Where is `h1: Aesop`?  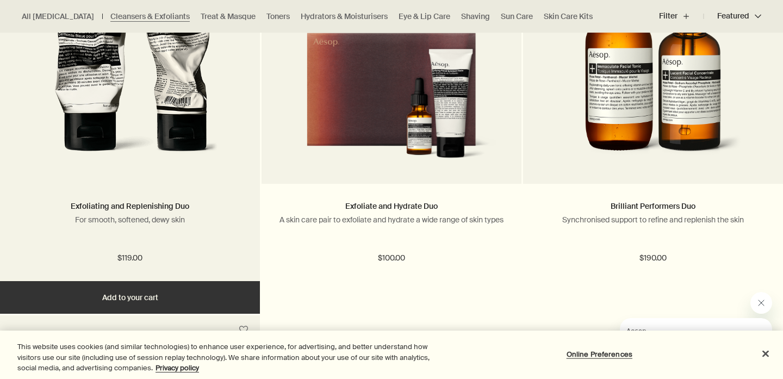
h1: Aesop is located at coordinates (76, 13).